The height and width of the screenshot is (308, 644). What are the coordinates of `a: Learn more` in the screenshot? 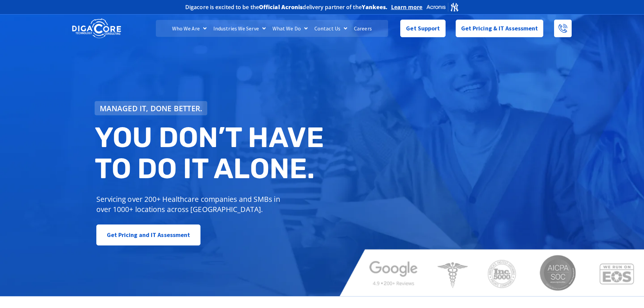 It's located at (407, 7).